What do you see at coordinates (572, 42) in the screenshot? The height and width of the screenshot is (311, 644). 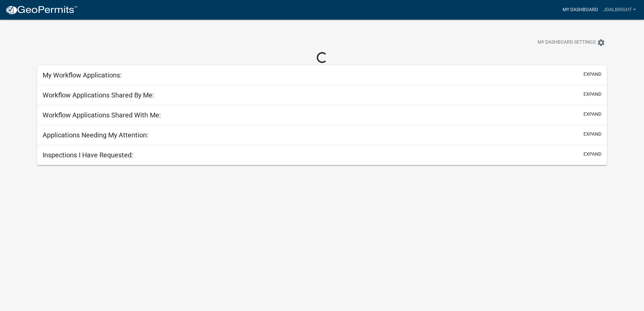 I see `button: My Dashboard Settingssettings` at bounding box center [572, 42].